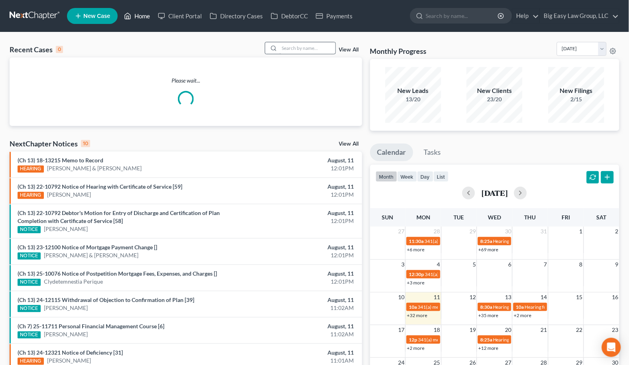  What do you see at coordinates (473, 231) in the screenshot?
I see `span: 29` at bounding box center [473, 231].